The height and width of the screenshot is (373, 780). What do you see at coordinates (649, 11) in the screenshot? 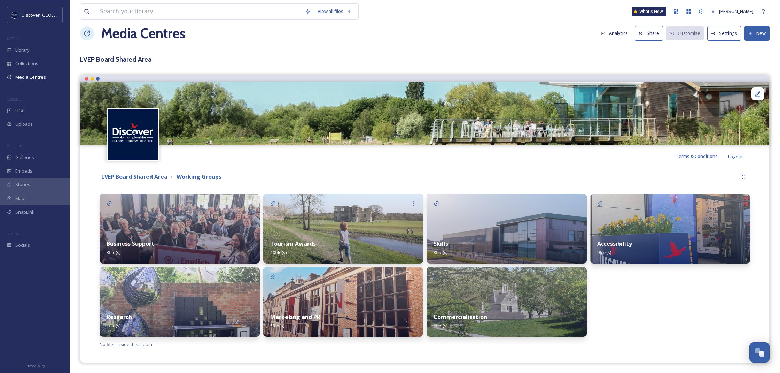
I see `div: What's New` at bounding box center [649, 11].